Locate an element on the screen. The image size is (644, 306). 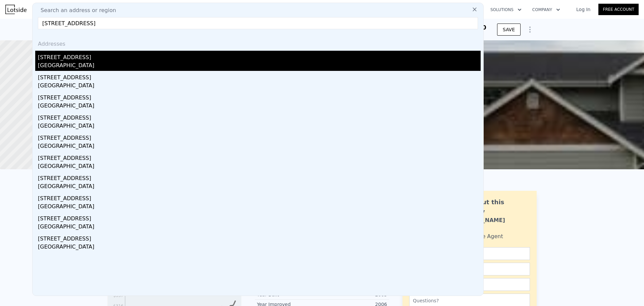
div: Ask about this property is located at coordinates (493, 207).